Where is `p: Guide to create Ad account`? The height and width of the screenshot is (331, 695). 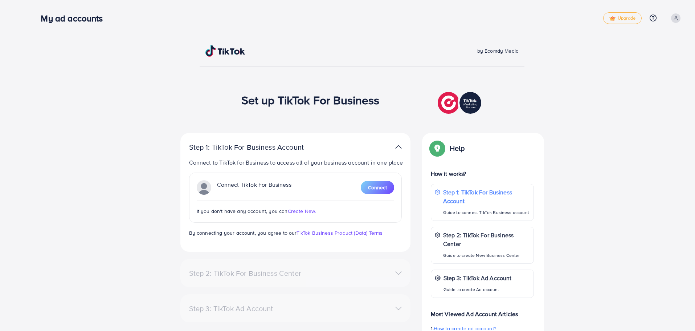
p: Guide to create Ad account is located at coordinates (478, 289).